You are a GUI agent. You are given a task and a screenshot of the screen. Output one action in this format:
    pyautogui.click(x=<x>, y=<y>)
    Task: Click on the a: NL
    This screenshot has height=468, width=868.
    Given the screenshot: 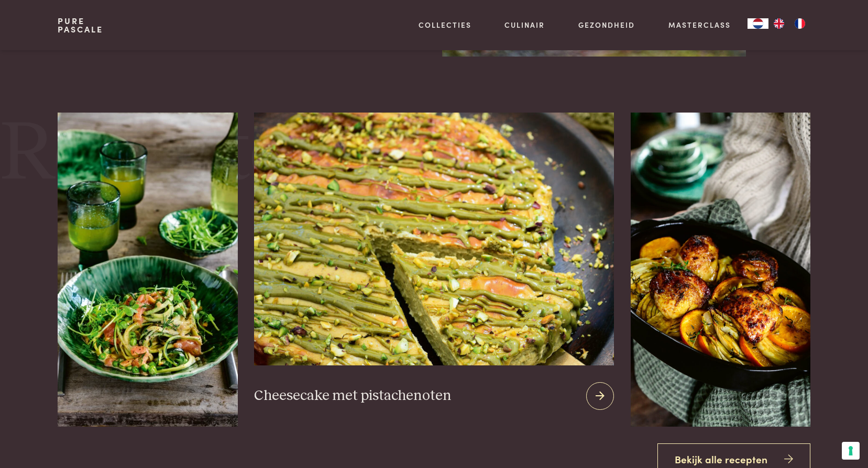 What is the action you would take?
    pyautogui.click(x=758, y=24)
    